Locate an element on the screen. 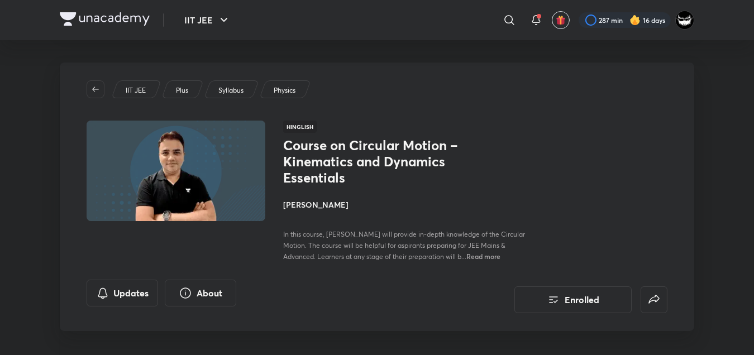  h1: Course on Circular Motion – Kinematics and Dynamics Essentials is located at coordinates (374, 162).